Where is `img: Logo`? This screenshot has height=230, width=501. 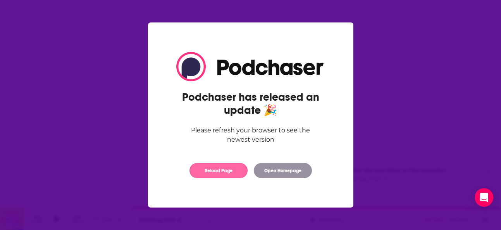 img: Logo is located at coordinates (251, 67).